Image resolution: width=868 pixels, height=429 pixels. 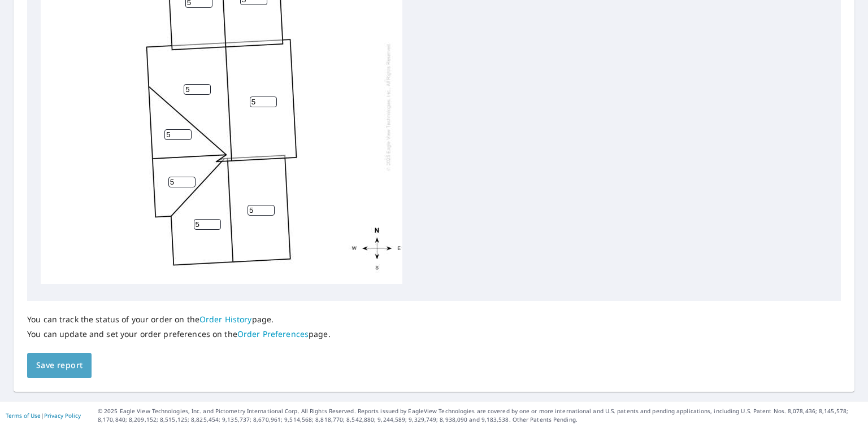 What do you see at coordinates (59, 365) in the screenshot?
I see `span: Save report` at bounding box center [59, 365].